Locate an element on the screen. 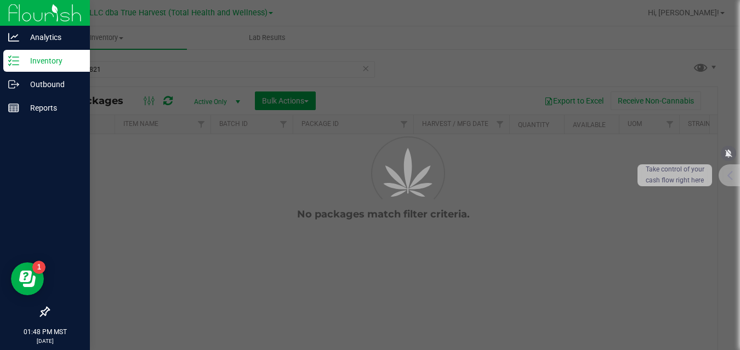  p: Analytics is located at coordinates (52, 37).